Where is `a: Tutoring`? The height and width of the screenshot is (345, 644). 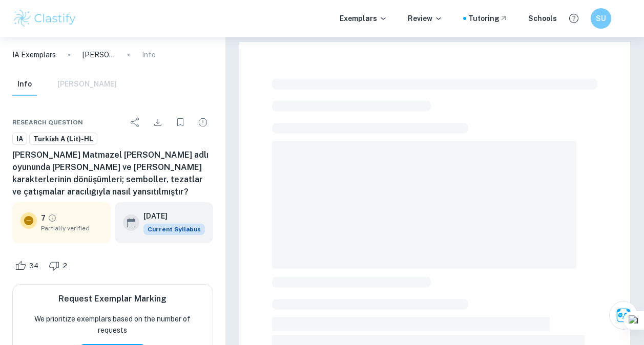
a: Tutoring is located at coordinates (488, 18).